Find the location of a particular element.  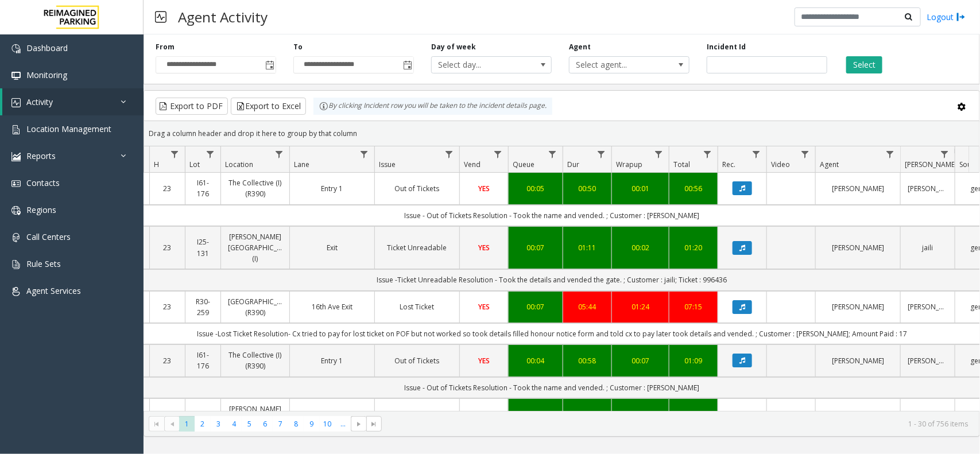

button: Export to Excel is located at coordinates (268, 106).